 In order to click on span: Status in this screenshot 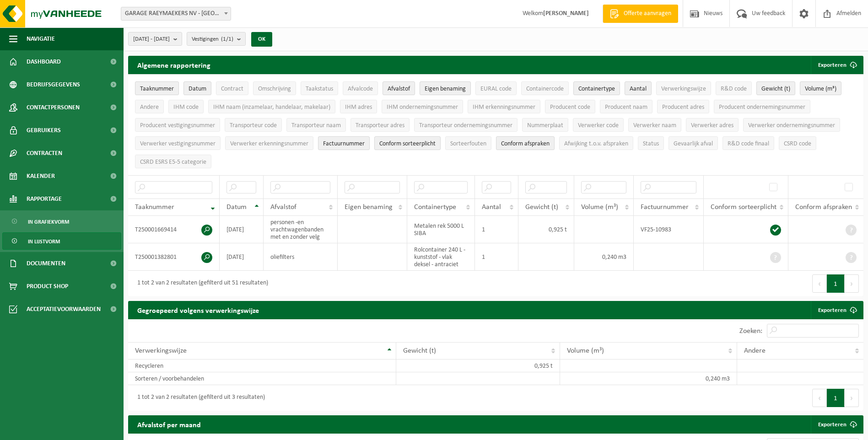, I will do `click(651, 144)`.